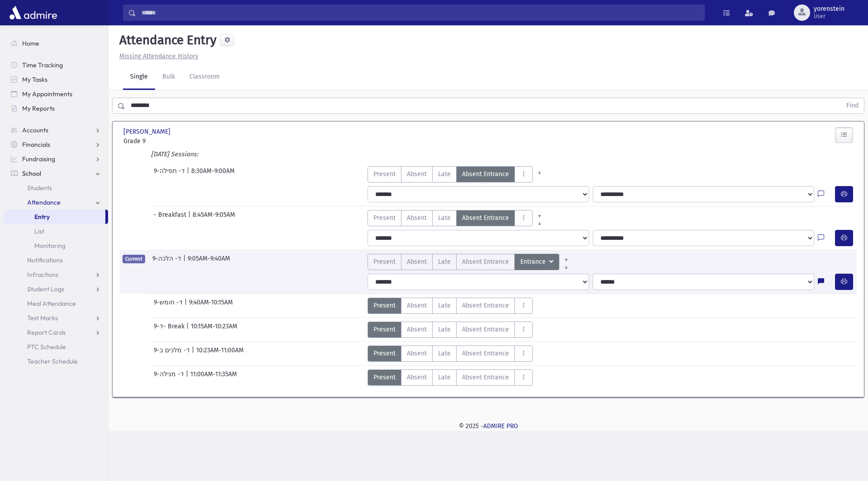 This screenshot has width=868, height=481. I want to click on span: Current, so click(134, 259).